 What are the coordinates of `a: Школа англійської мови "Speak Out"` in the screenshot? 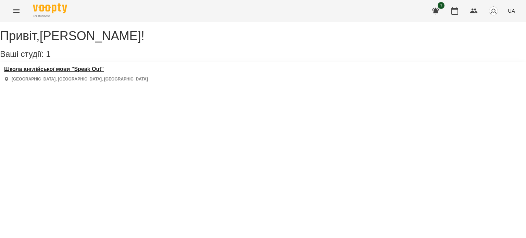 It's located at (76, 69).